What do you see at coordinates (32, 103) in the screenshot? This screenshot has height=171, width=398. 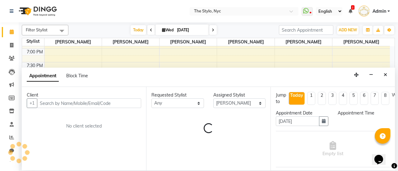 I see `button: +1` at bounding box center [32, 103].